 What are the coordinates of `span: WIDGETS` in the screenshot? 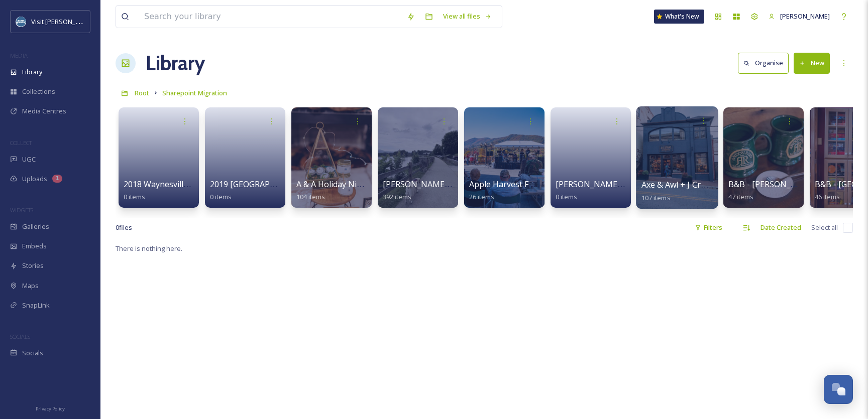 It's located at (22, 210).